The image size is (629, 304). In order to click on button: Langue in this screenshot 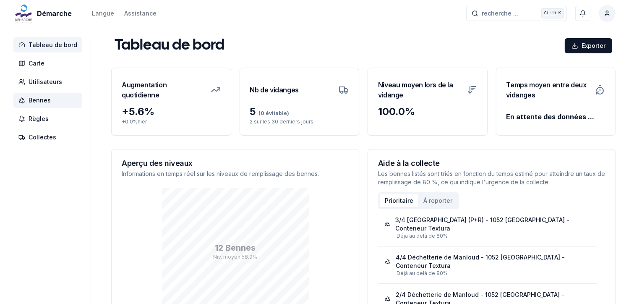, I will do `click(103, 13)`.